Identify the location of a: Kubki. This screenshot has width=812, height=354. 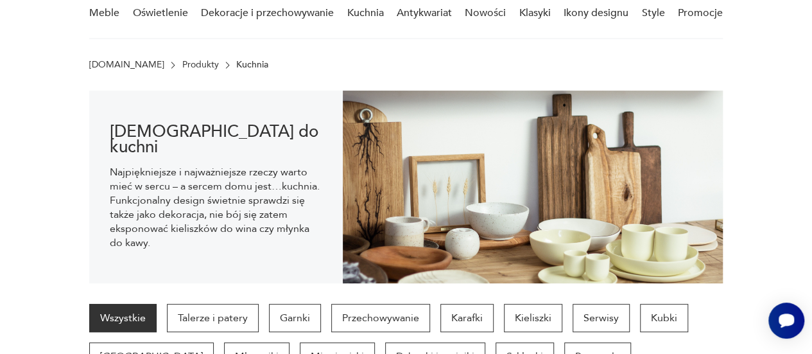
(664, 318).